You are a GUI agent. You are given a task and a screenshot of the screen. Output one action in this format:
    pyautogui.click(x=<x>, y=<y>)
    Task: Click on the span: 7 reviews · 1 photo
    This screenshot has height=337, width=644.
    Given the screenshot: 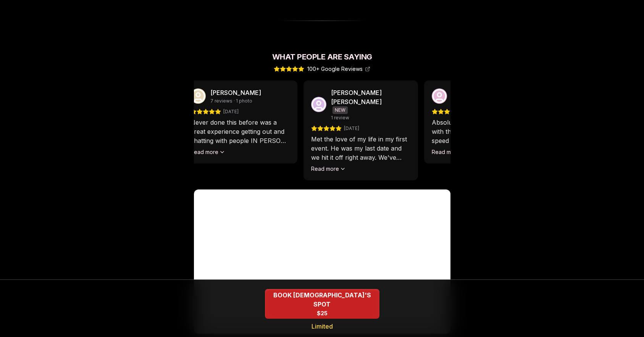 What is the action you would take?
    pyautogui.click(x=231, y=101)
    